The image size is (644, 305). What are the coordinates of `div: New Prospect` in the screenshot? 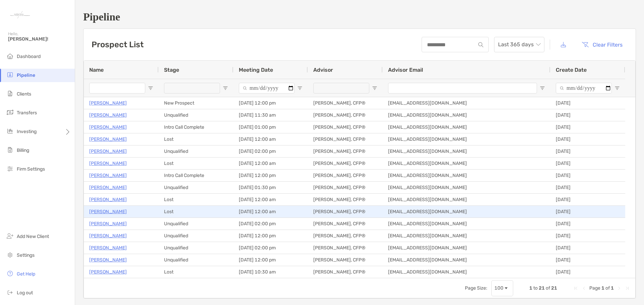 It's located at (196, 103).